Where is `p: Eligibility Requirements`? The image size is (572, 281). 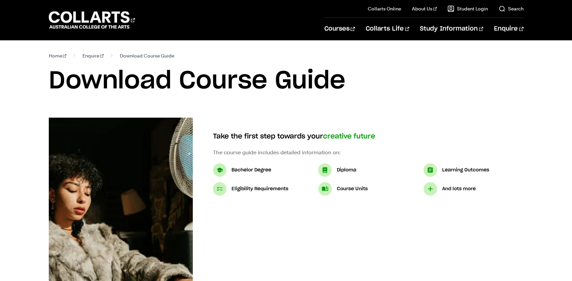
p: Eligibility Requirements is located at coordinates (260, 189).